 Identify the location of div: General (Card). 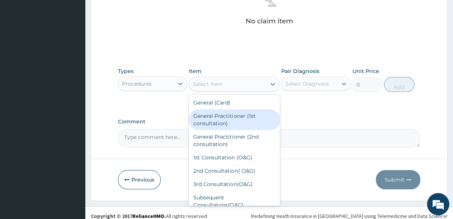
(234, 103).